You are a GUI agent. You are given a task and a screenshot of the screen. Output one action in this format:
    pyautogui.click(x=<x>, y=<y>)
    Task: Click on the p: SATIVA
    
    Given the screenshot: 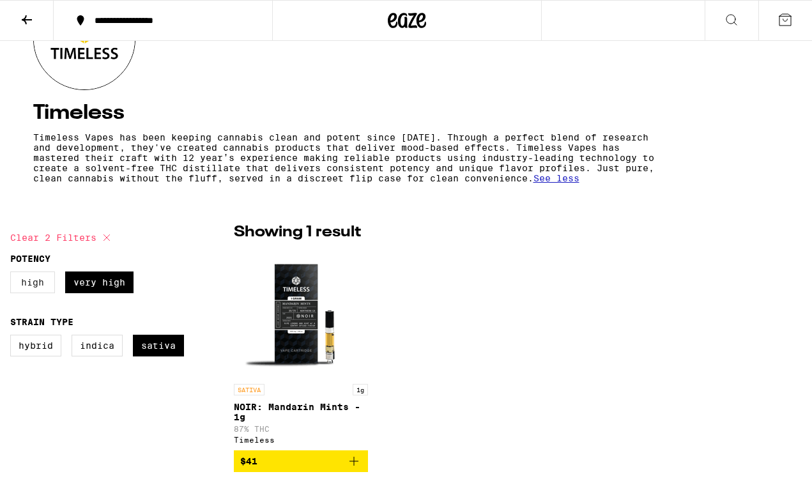 What is the action you would take?
    pyautogui.click(x=249, y=390)
    